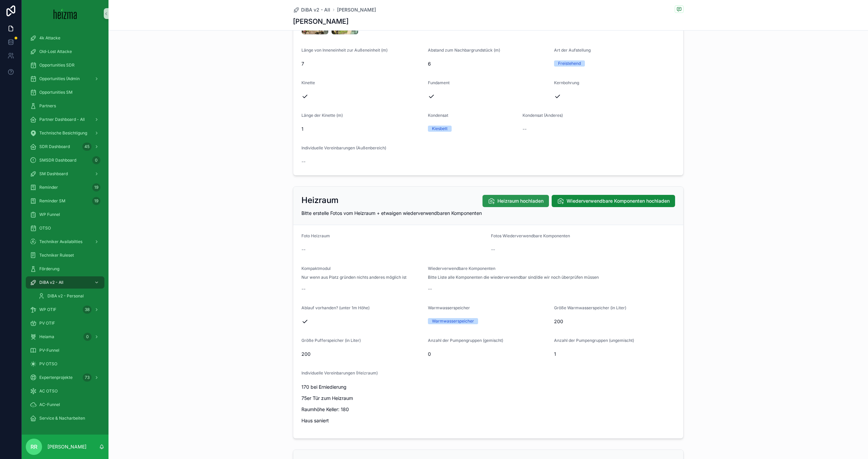 This screenshot has width=868, height=459. Describe the element at coordinates (463, 50) in the screenshot. I see `span: Abstand zum Nachbargrundstück (m)` at that location.